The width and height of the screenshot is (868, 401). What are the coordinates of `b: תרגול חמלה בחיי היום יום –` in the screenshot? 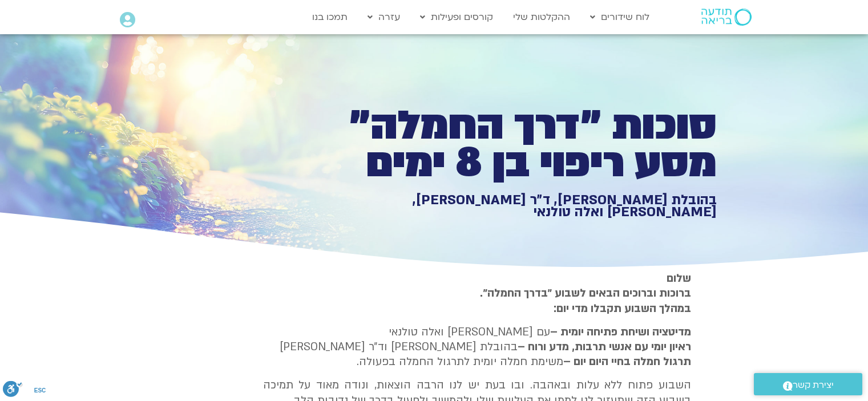 It's located at (627, 362).